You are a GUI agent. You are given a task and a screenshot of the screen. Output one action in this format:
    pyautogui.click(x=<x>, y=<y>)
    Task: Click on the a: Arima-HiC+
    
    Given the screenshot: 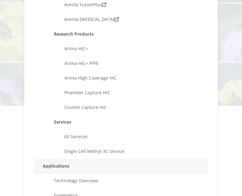 What is the action you would take?
    pyautogui.click(x=133, y=49)
    